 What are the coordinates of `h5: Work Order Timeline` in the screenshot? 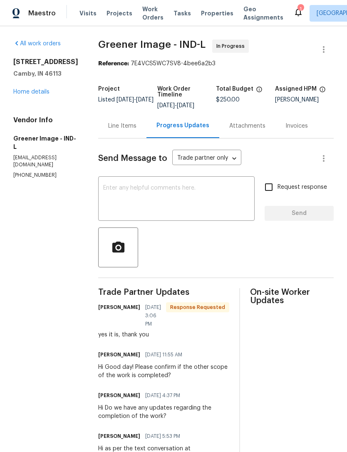 It's located at (187, 92).